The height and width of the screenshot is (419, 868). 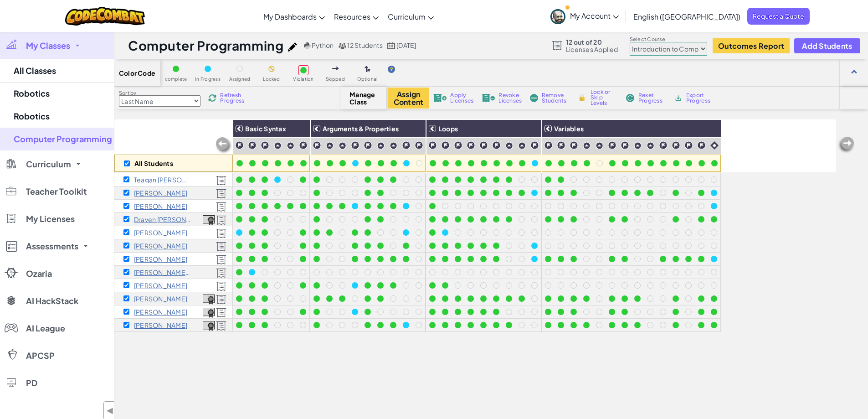 What do you see at coordinates (137, 73) in the screenshot?
I see `span: Color Code` at bounding box center [137, 73].